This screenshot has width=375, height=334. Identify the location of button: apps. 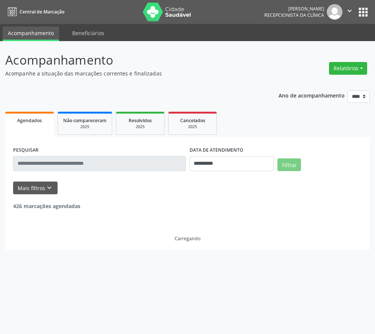
(363, 12).